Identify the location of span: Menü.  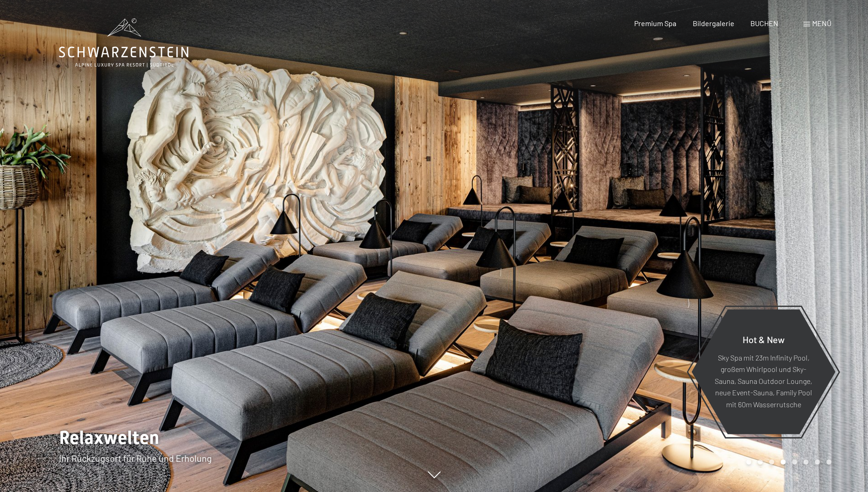
(822, 23).